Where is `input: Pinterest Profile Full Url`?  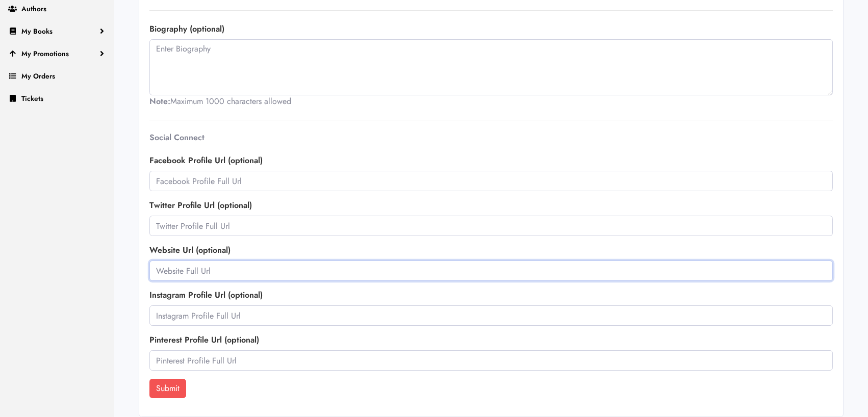 input: Pinterest Profile Full Url is located at coordinates (491, 361).